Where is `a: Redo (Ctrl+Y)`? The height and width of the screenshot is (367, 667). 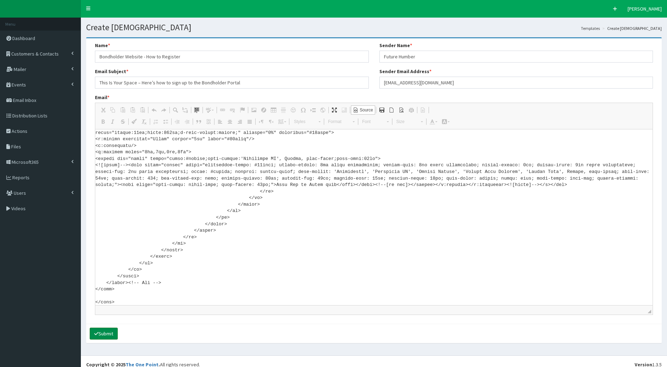 a: Redo (Ctrl+Y) is located at coordinates (164, 110).